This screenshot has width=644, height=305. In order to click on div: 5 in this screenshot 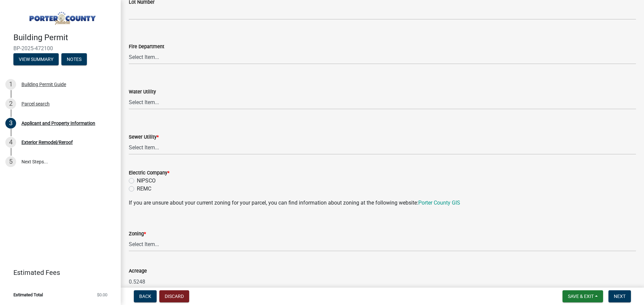, I will do `click(10, 162)`.